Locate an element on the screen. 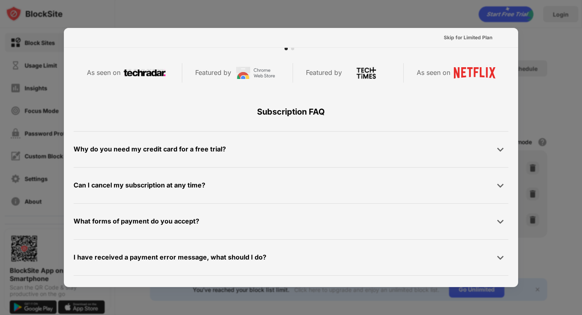 This screenshot has height=315, width=582. div: What forms of payment do you accept? is located at coordinates (136, 221).